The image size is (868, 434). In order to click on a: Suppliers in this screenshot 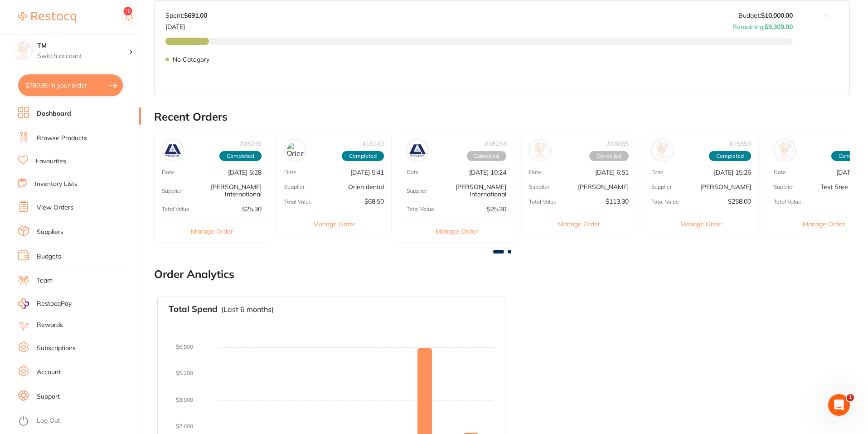, I will do `click(50, 232)`.